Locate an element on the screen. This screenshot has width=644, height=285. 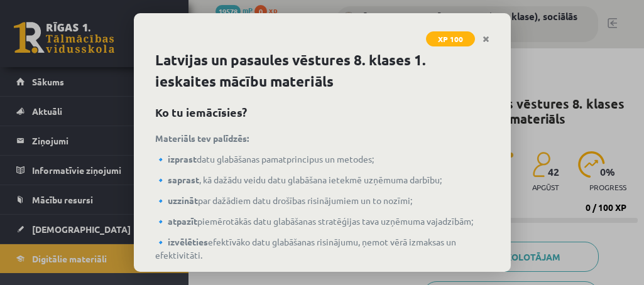
strong: 🔹 izprast is located at coordinates (176, 159).